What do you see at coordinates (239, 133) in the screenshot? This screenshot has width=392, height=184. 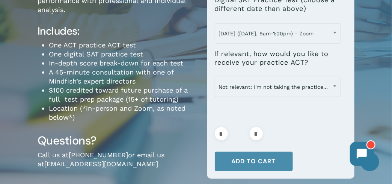 I see `input: Product quantity` at bounding box center [239, 133].